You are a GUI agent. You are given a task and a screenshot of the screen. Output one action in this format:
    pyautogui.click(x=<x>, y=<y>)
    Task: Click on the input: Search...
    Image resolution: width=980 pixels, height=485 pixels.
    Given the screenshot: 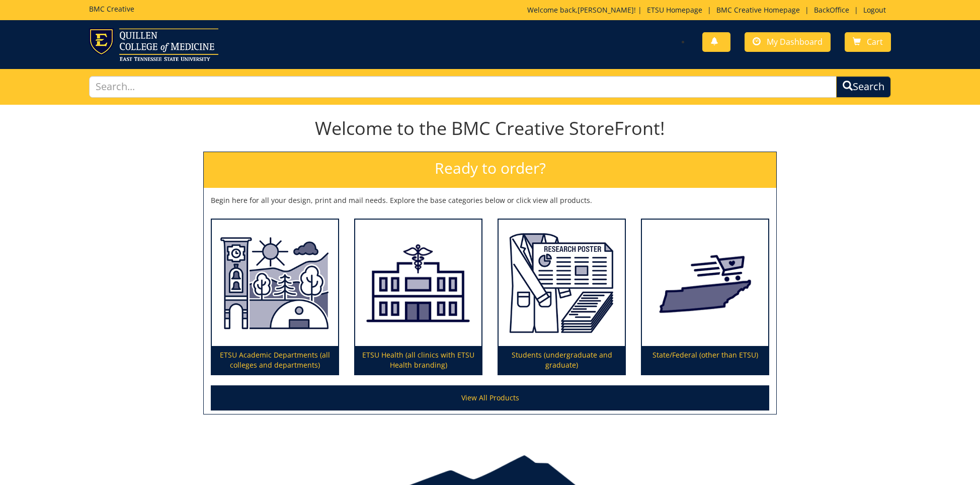 What is the action you would take?
    pyautogui.click(x=462, y=87)
    